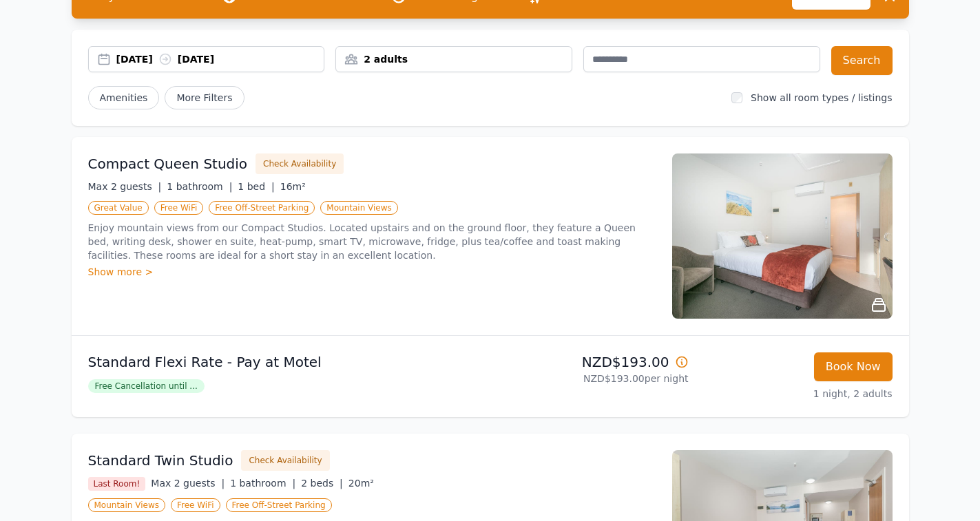 The image size is (980, 521). I want to click on span: Free Cancellation until ..., so click(146, 386).